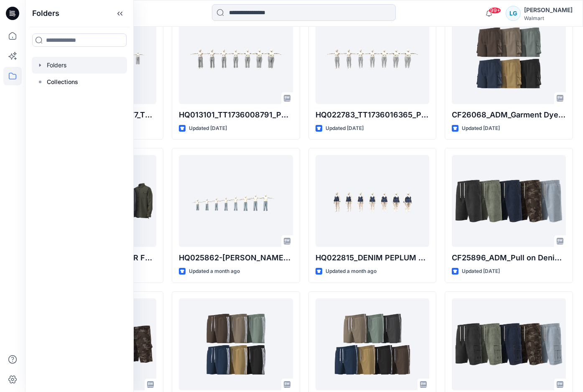 The width and height of the screenshot is (583, 392). What do you see at coordinates (235, 58) in the screenshot?
I see `a: HQ013101_TT1736008791_PONTE KICK FL` at bounding box center [235, 58].